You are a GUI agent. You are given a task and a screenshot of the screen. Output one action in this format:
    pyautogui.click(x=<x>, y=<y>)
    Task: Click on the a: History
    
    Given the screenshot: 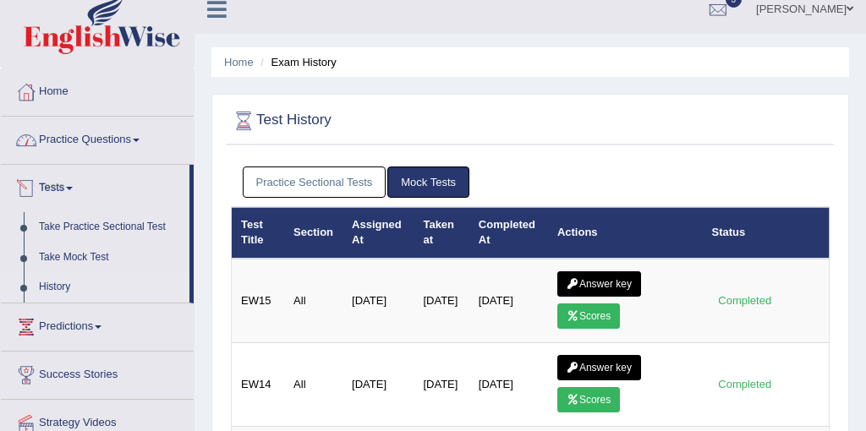 What is the action you would take?
    pyautogui.click(x=110, y=288)
    